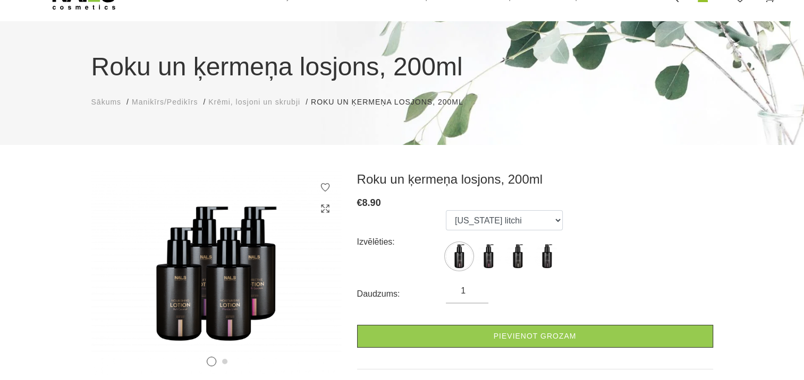  I want to click on div: Izvēlēties:, so click(402, 242).